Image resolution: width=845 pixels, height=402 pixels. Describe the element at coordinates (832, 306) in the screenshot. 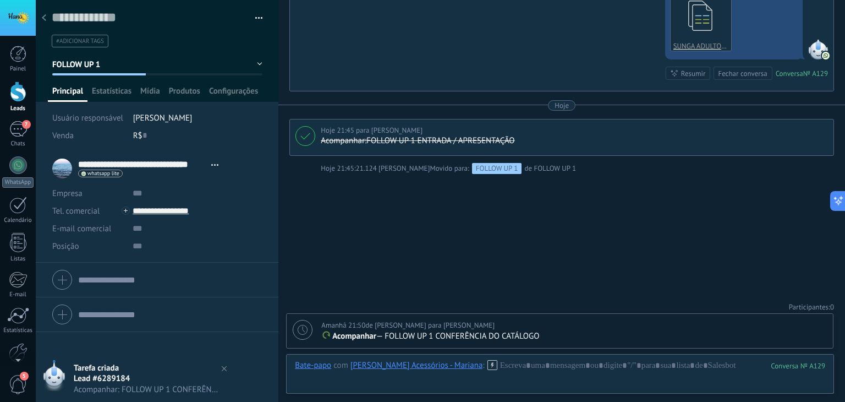

I see `span: 0` at that location.